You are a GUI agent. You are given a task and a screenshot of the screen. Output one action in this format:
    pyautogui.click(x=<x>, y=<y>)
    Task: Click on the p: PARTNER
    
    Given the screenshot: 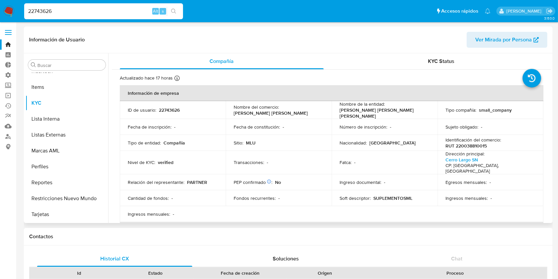 What is the action you would take?
    pyautogui.click(x=197, y=182)
    